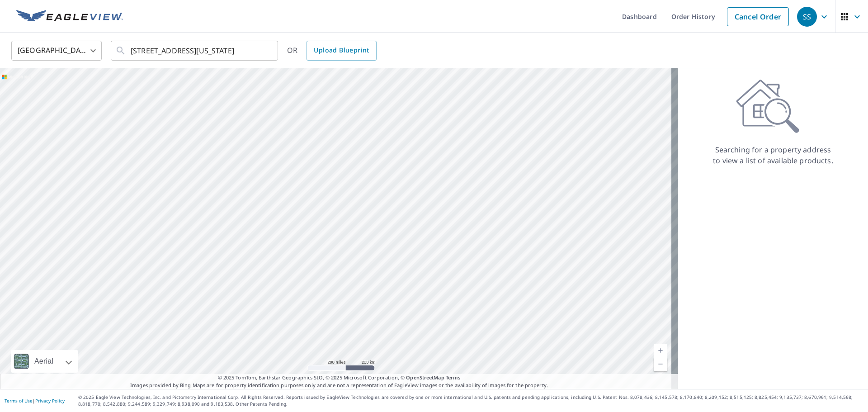 This screenshot has width=868, height=412. I want to click on a: Upload Blueprint, so click(341, 51).